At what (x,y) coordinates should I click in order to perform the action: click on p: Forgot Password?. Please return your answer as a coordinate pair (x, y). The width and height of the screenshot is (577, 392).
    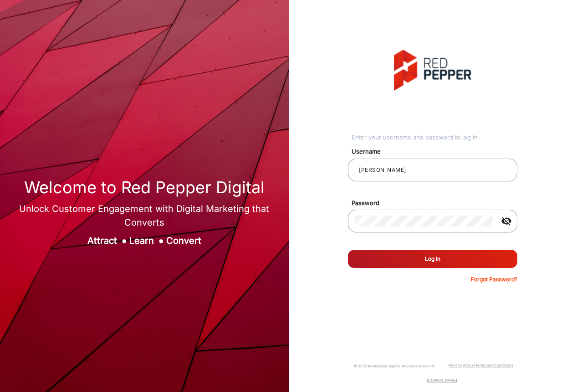
    Looking at the image, I should click on (494, 279).